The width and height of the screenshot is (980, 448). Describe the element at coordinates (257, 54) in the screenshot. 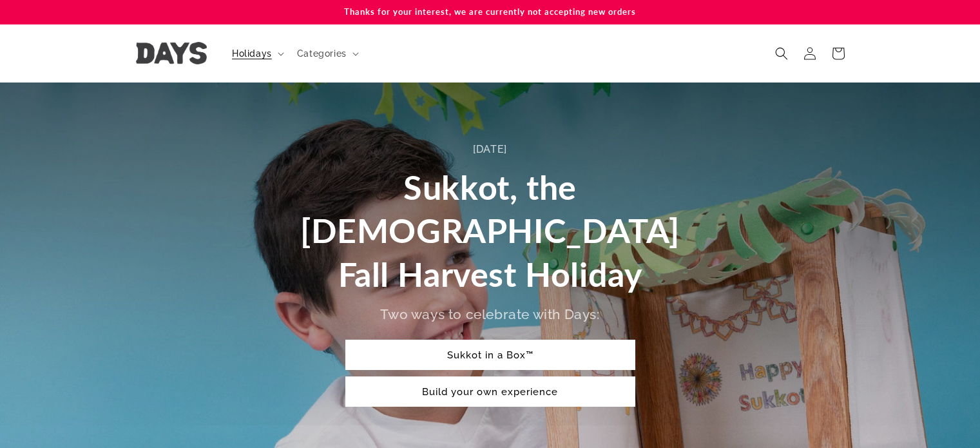

I see `summary: Holidays` at that location.